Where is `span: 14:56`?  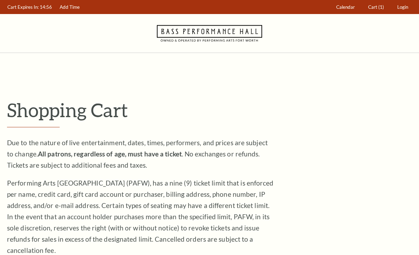
span: 14:56 is located at coordinates (46, 7).